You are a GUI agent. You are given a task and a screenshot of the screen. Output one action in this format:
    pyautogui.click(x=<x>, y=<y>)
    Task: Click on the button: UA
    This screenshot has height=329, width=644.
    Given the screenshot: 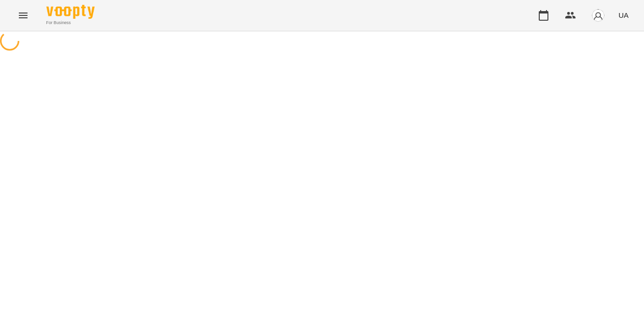 What is the action you would take?
    pyautogui.click(x=623, y=15)
    